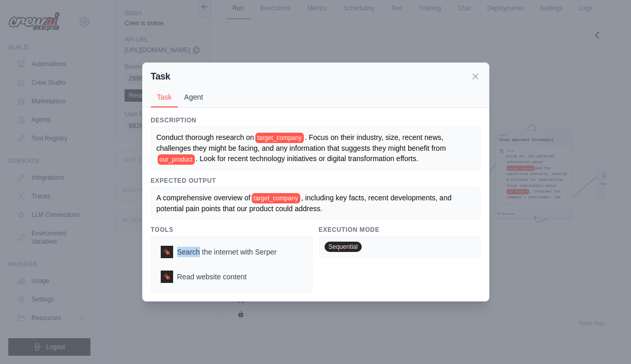 The width and height of the screenshot is (631, 364). Describe the element at coordinates (316, 181) in the screenshot. I see `h3: Expected Output` at that location.